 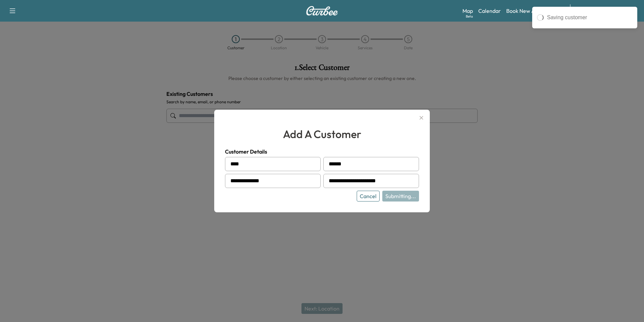 I want to click on div: Saving customer, so click(x=590, y=18).